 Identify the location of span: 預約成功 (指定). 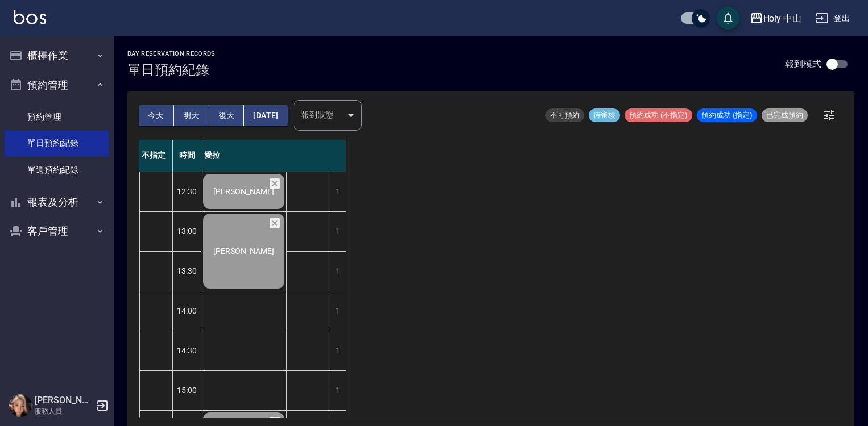
(727, 115).